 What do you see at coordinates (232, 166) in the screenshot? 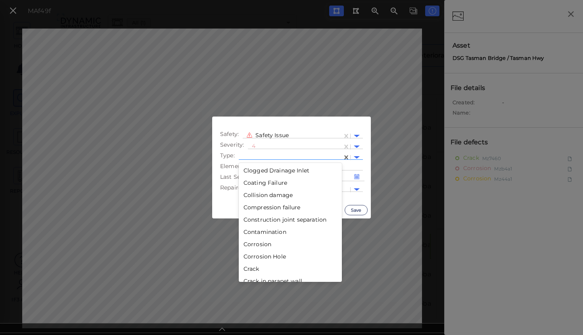
I see `span: Element :` at bounding box center [232, 166].